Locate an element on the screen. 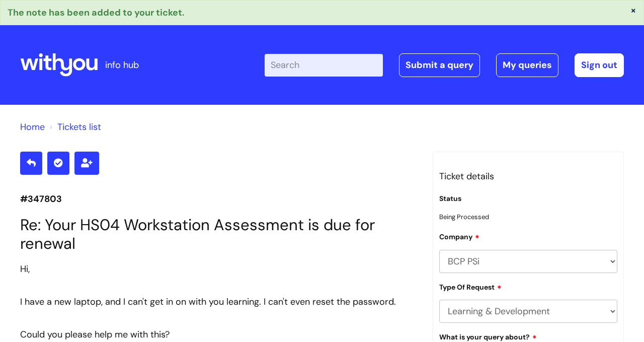  label: Status is located at coordinates (451, 199).